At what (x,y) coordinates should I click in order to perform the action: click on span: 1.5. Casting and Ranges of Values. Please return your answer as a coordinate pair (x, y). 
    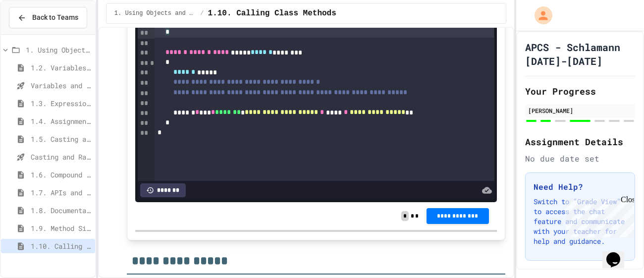
    Looking at the image, I should click on (61, 139).